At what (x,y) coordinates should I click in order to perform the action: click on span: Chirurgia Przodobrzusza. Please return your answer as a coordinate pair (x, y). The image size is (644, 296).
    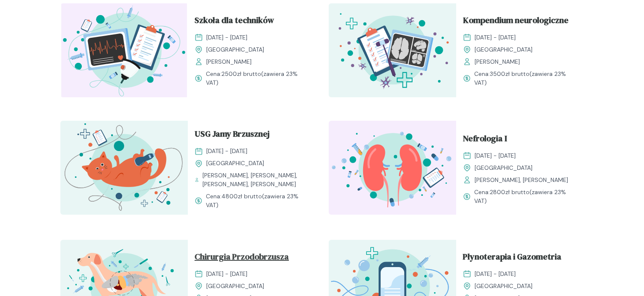
    Looking at the image, I should click on (242, 258).